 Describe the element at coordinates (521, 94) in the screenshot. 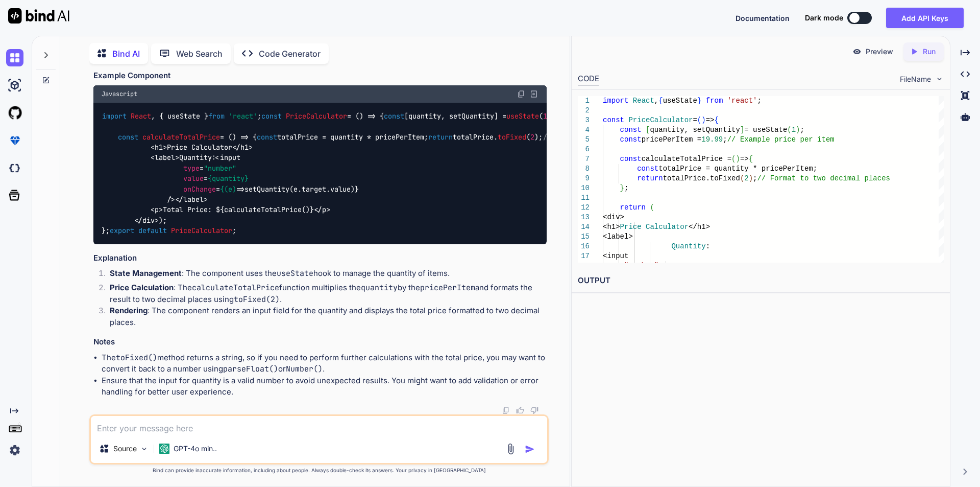

I see `img: copy` at that location.